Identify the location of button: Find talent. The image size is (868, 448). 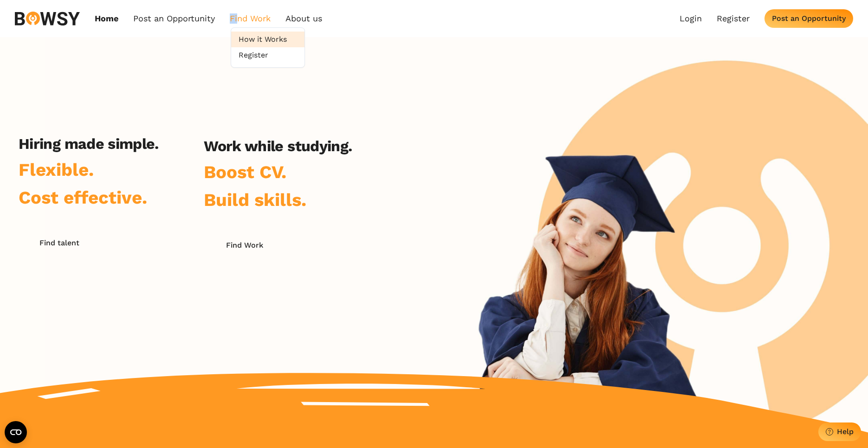
(59, 243).